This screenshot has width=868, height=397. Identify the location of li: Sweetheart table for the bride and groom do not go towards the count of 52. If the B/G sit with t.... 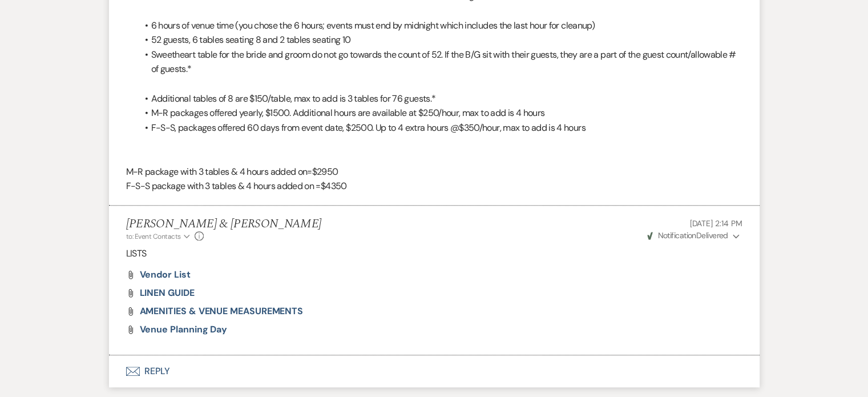
(440, 62).